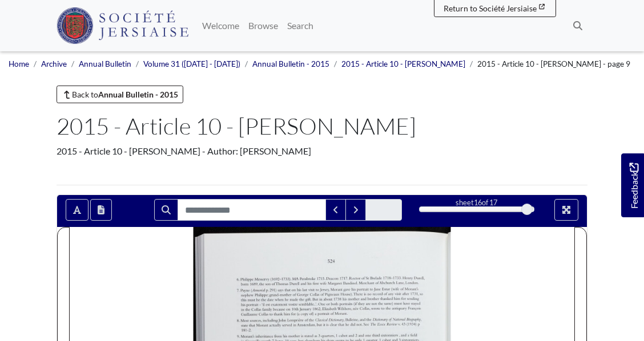 This screenshot has height=341, width=644. Describe the element at coordinates (220, 26) in the screenshot. I see `a: Welcome` at that location.